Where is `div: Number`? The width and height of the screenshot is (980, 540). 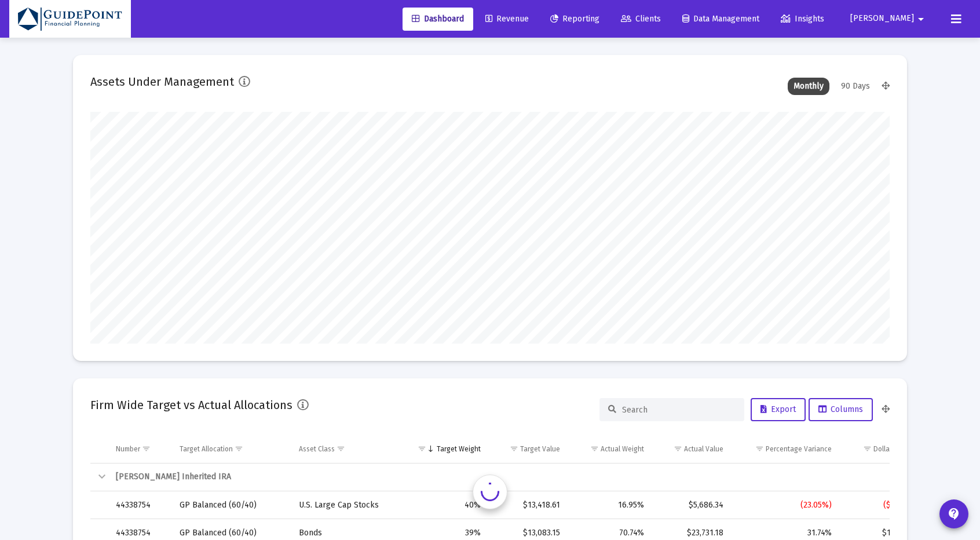 div: Number is located at coordinates (128, 449).